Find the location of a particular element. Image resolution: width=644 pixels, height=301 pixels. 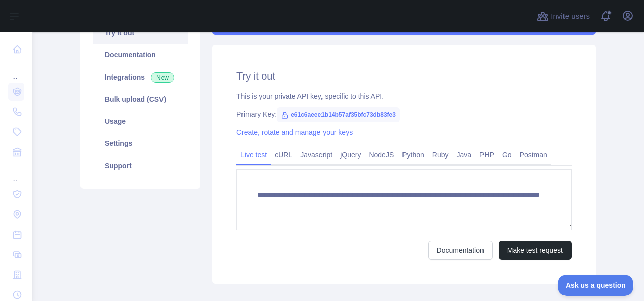

div: This is your private API key, specific to this API. is located at coordinates (404, 96).